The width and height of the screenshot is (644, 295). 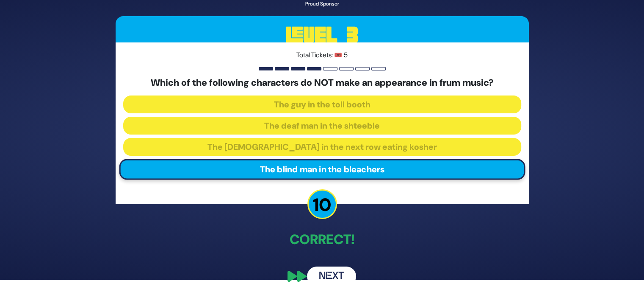 I want to click on h5: Which of the following characters do NOT make an appearance in frum music?, so click(x=322, y=83).